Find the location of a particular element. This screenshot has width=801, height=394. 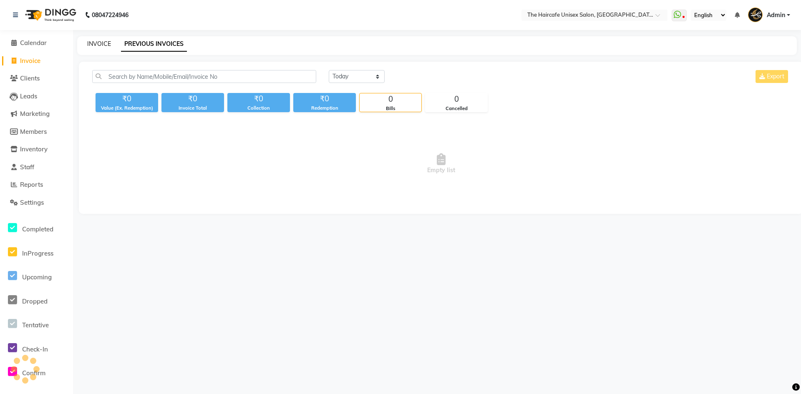

img: Admin is located at coordinates (755, 15).